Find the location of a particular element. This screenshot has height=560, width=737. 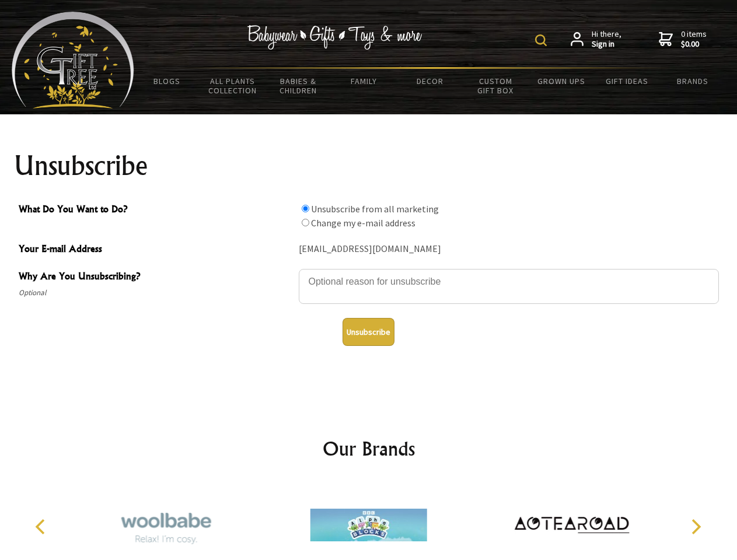

button: Unsubscribe is located at coordinates (368, 332).